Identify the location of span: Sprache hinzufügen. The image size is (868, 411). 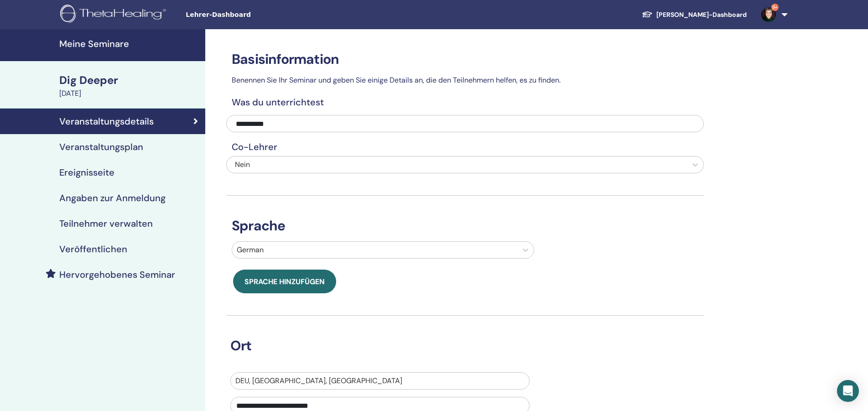
(285, 281).